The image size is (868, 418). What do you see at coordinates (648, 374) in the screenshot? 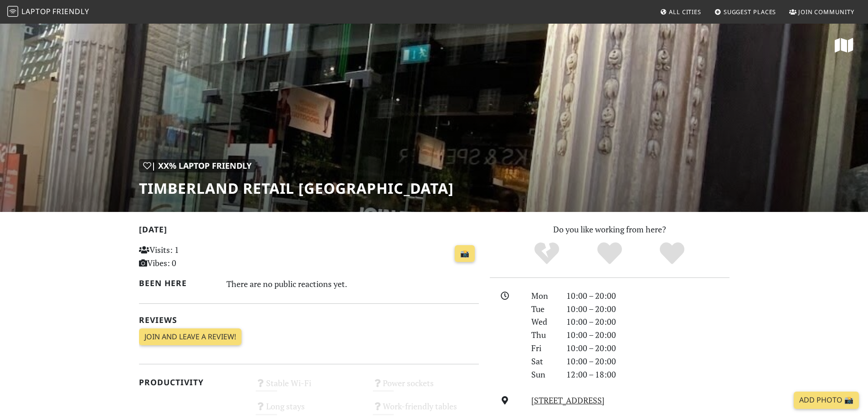
I see `div: 12:00 – 18:00` at bounding box center [648, 374].